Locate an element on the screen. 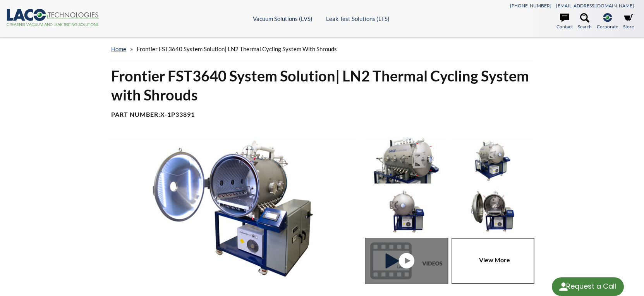 This screenshot has width=644, height=296. b: X-1P33891 is located at coordinates (178, 114).